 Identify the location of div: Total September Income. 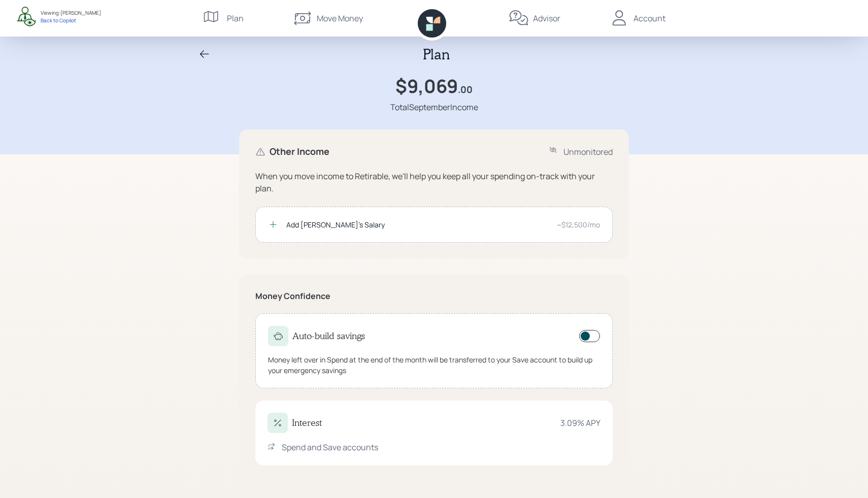
(434, 107).